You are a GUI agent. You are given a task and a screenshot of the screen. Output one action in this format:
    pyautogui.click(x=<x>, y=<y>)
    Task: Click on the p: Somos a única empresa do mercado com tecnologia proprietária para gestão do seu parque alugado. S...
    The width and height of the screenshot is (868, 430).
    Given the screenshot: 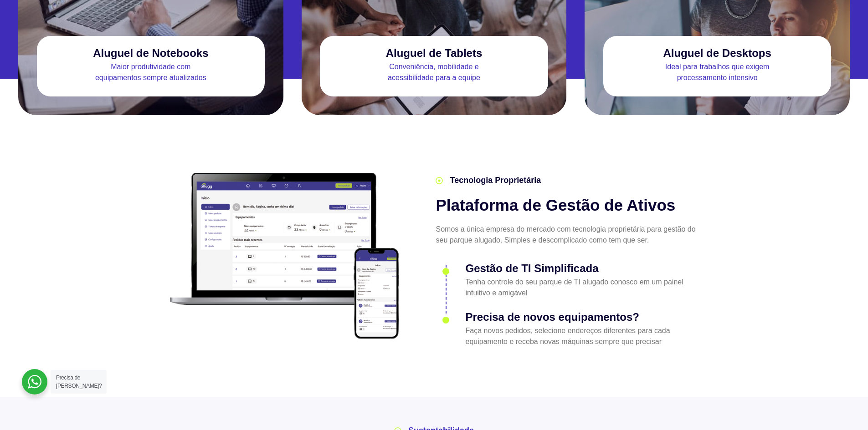 What is the action you would take?
    pyautogui.click(x=567, y=235)
    